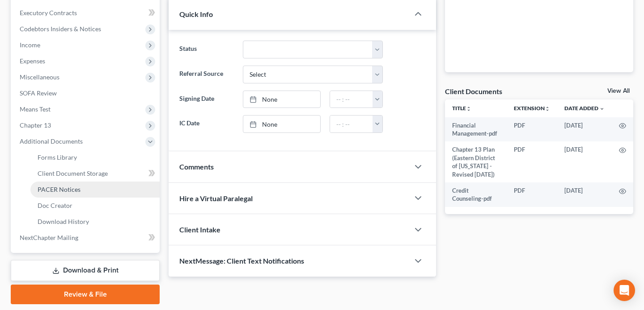 The width and height of the screenshot is (644, 310). Describe the element at coordinates (55, 205) in the screenshot. I see `span: Doc Creator` at that location.